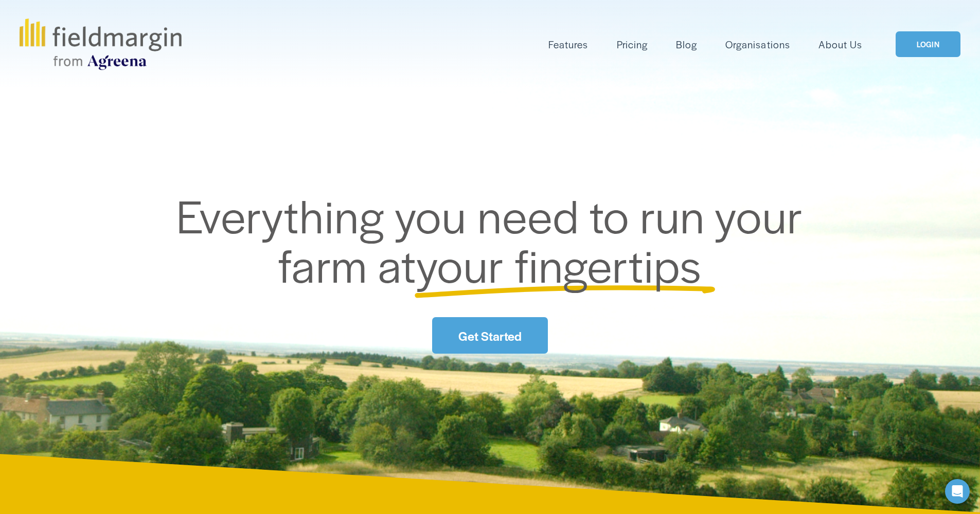 The width and height of the screenshot is (980, 514). Describe the element at coordinates (568, 44) in the screenshot. I see `span: Features` at that location.